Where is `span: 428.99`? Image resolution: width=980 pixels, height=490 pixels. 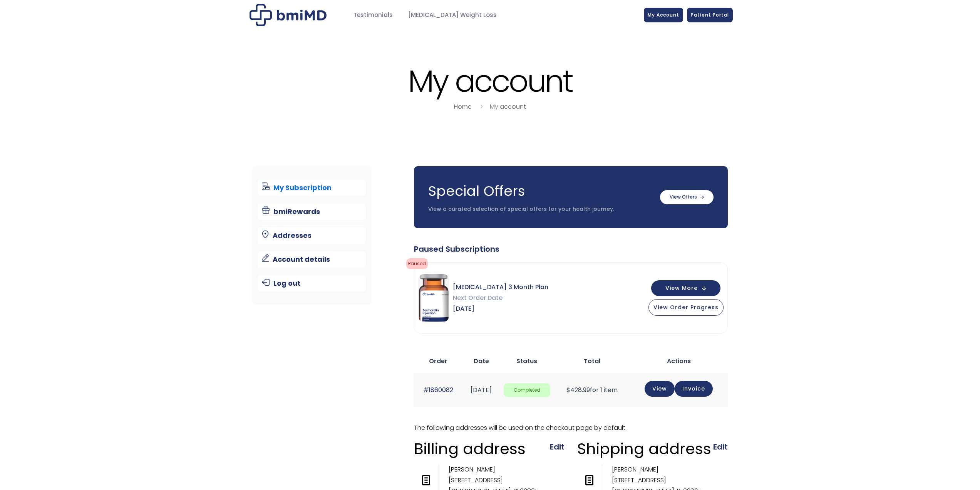
span: 428.99 is located at coordinates (578, 390).